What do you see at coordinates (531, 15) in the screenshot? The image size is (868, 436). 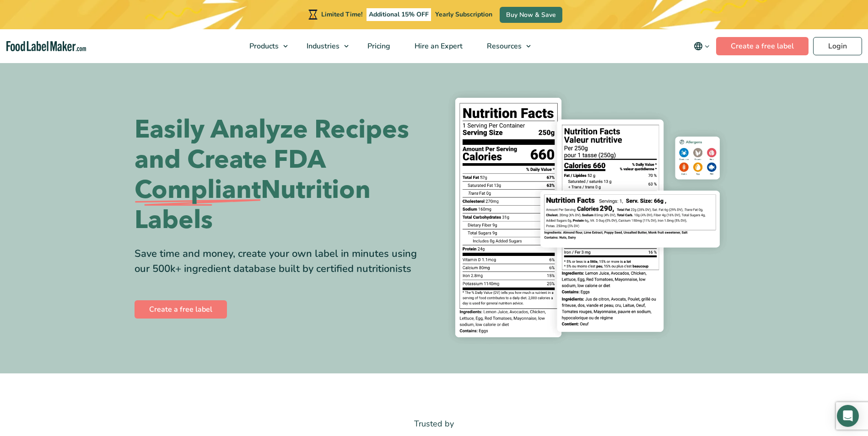 I see `a: Buy Now & Save` at bounding box center [531, 15].